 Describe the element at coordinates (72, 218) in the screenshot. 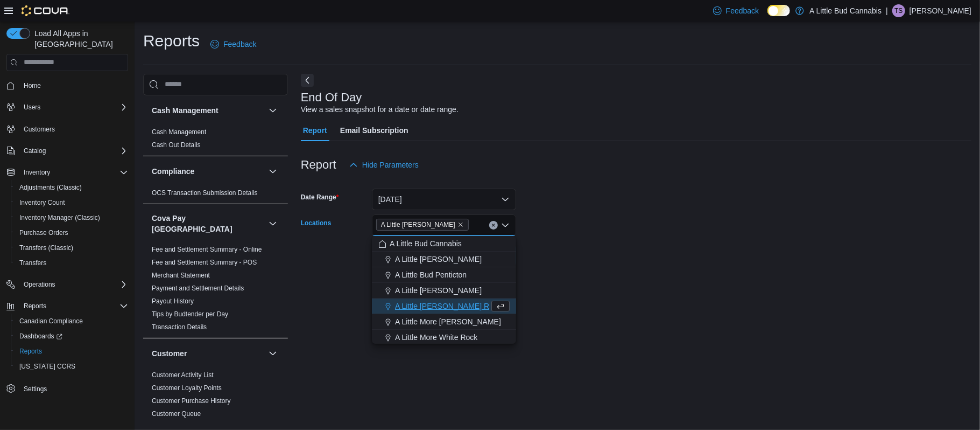

I see `button: Inventory Manager (Classic)` at that location.